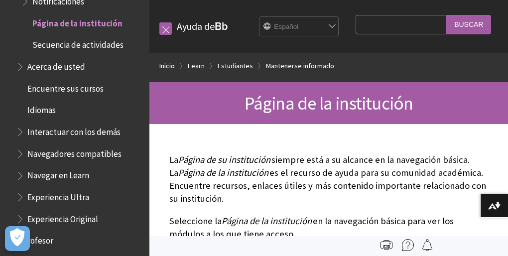  What do you see at coordinates (408, 245) in the screenshot?
I see `img: More help` at bounding box center [408, 245].